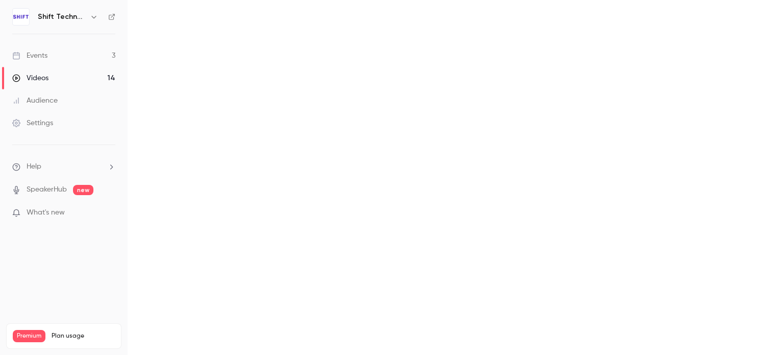 This screenshot has height=355, width=784. What do you see at coordinates (30, 78) in the screenshot?
I see `div: Videos` at bounding box center [30, 78].